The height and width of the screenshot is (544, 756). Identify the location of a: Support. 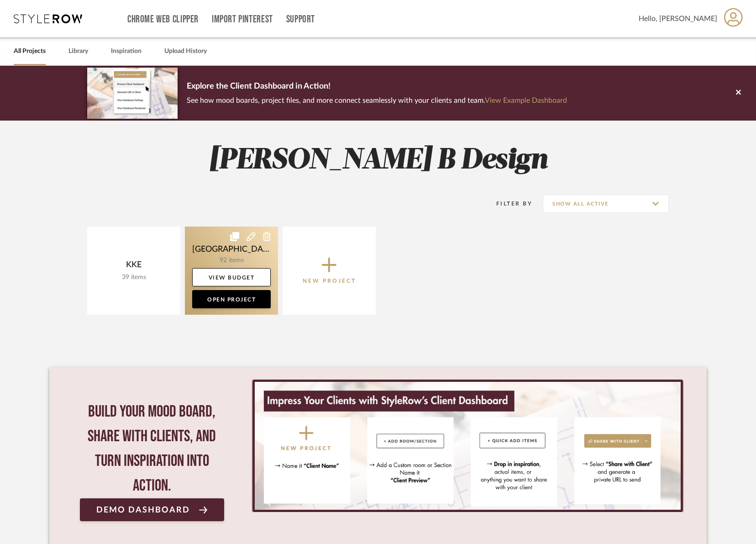
(301, 19).